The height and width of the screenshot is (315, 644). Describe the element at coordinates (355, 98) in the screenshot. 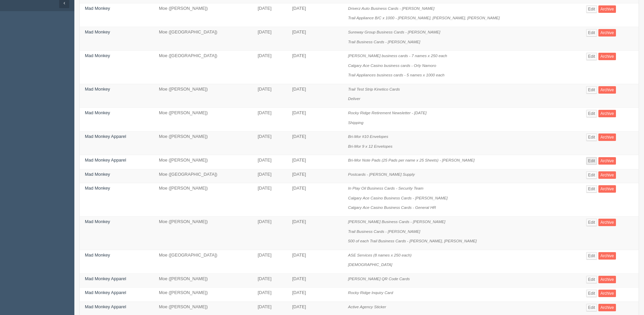

I see `i: Deliver` at that location.